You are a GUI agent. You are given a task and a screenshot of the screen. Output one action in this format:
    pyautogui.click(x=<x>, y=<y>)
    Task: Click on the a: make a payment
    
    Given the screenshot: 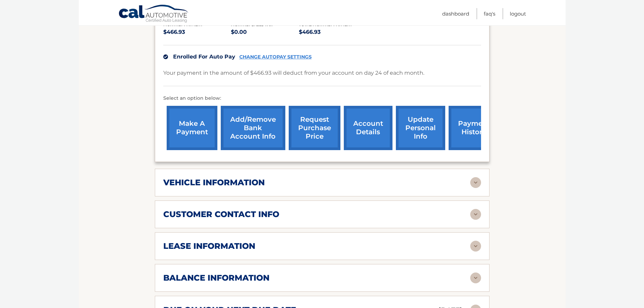 What is the action you would take?
    pyautogui.click(x=192, y=128)
    